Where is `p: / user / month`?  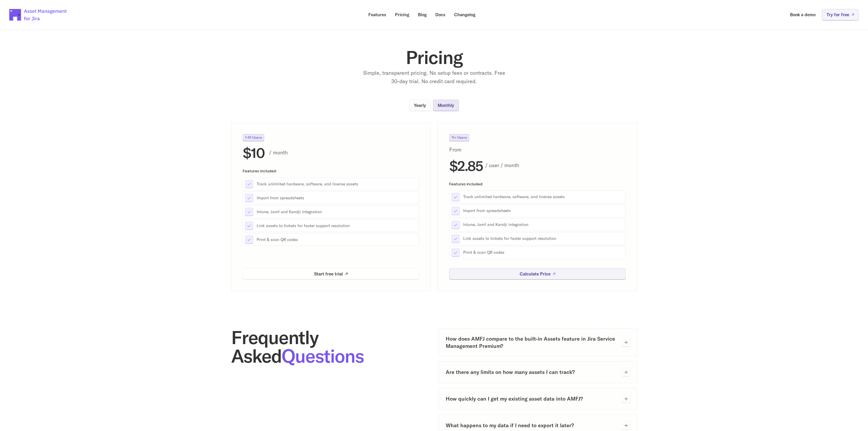
p: / user / month is located at coordinates (555, 166).